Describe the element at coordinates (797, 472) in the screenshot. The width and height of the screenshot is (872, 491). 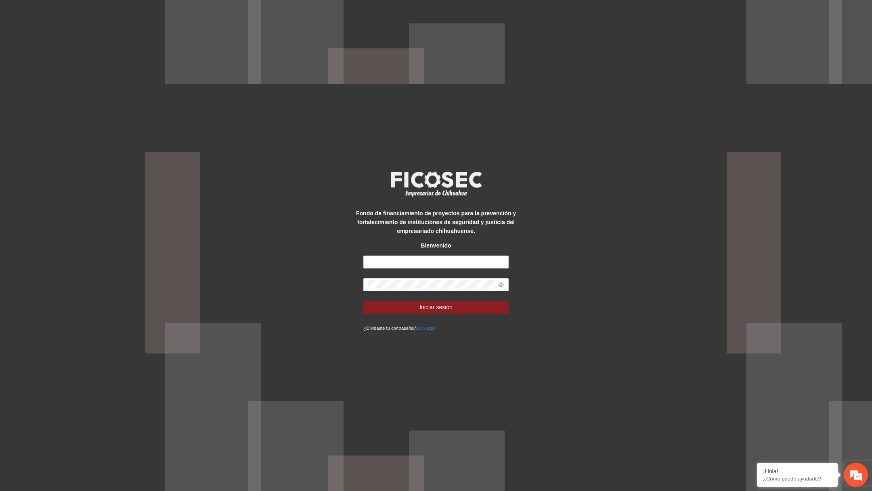
I see `div: ¡Hola!` at that location.